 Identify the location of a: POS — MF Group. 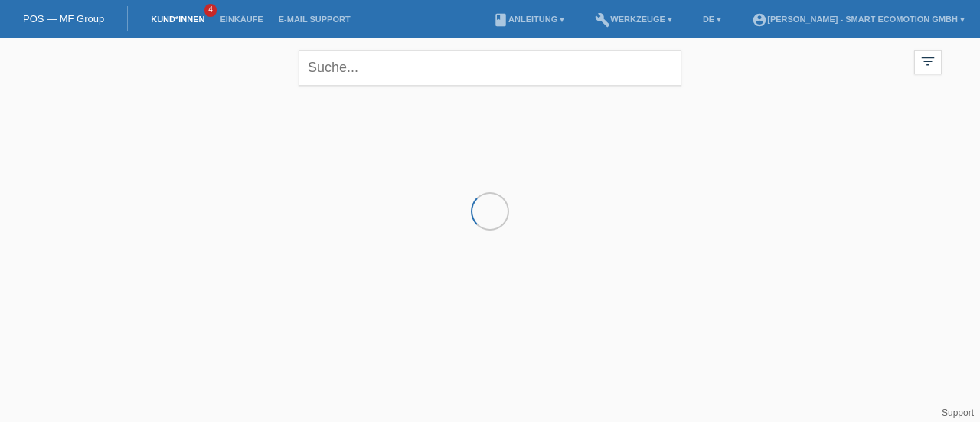
(64, 18).